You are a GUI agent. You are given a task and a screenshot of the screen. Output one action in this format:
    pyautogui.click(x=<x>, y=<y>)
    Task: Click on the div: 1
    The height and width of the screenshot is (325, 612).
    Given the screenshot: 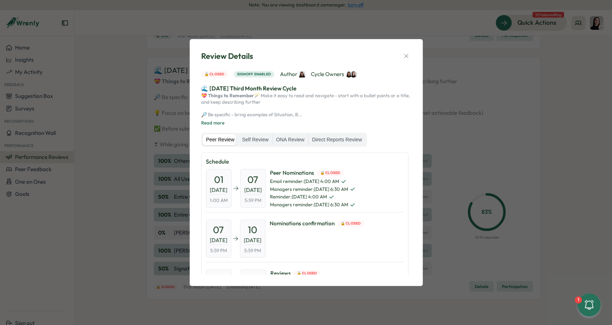 What is the action you would take?
    pyautogui.click(x=579, y=300)
    